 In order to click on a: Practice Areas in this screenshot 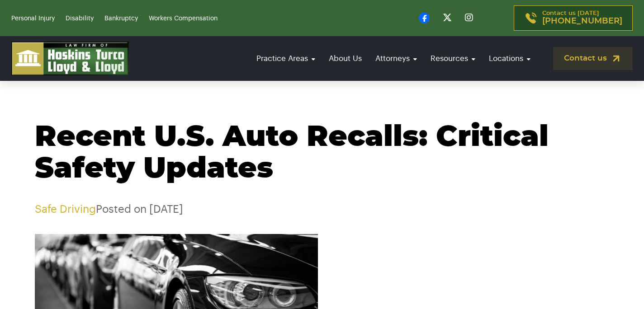, I will do `click(286, 59)`.